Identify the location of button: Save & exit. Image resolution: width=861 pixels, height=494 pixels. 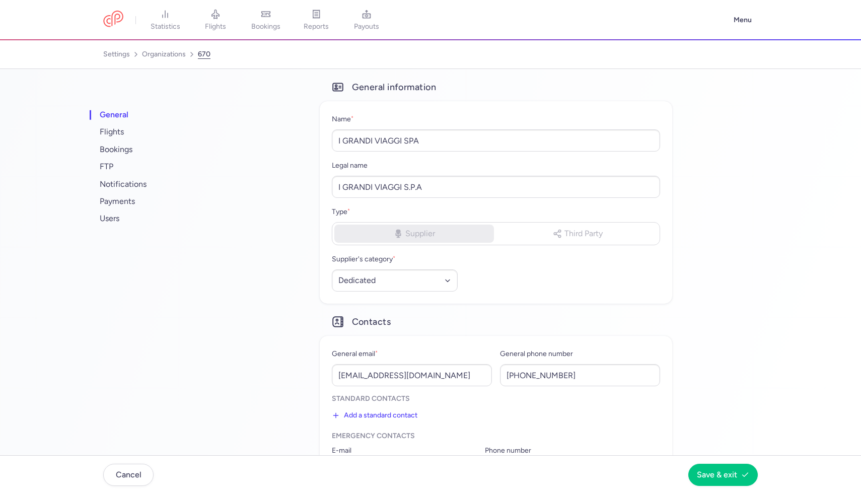
(723, 475).